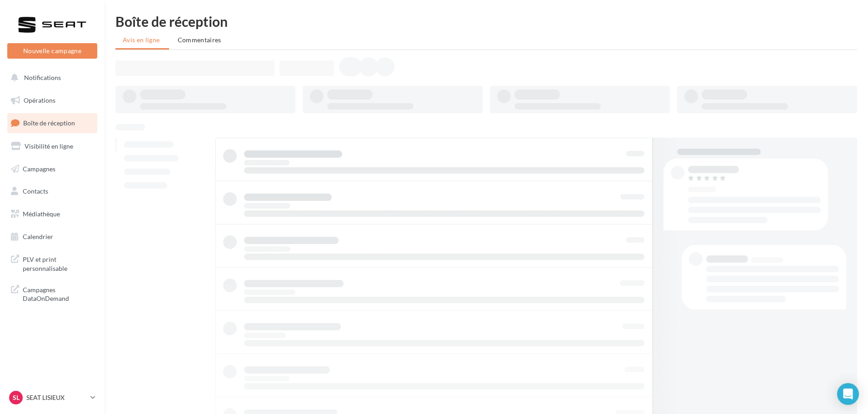 This screenshot has height=414, width=868. What do you see at coordinates (58, 262) in the screenshot?
I see `span: PLV et print personnalisable` at bounding box center [58, 262].